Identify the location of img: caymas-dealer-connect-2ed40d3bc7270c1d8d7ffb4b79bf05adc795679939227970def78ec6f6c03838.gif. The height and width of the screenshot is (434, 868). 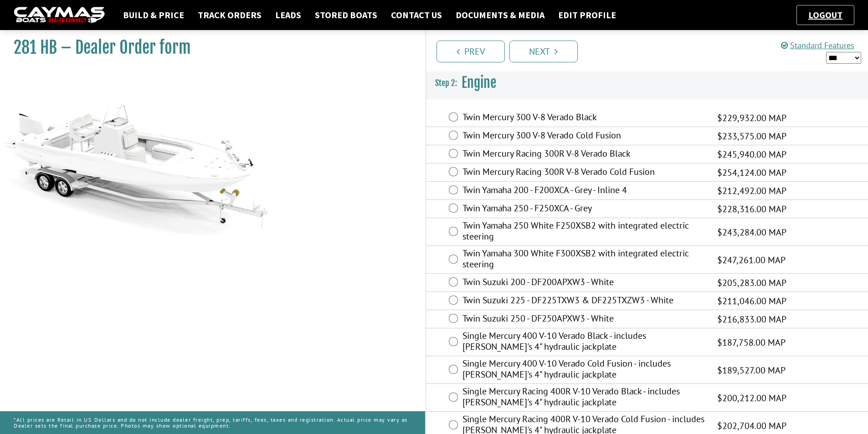
(60, 15).